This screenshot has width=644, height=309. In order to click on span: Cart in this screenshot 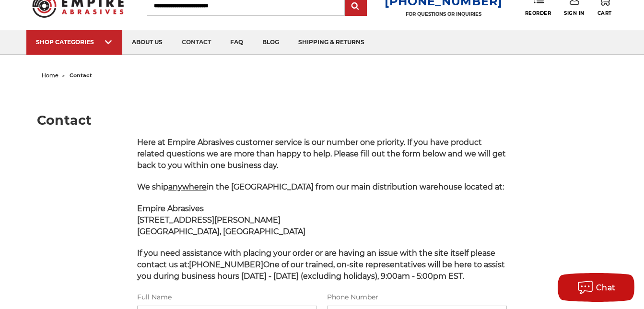, I will do `click(605, 13)`.